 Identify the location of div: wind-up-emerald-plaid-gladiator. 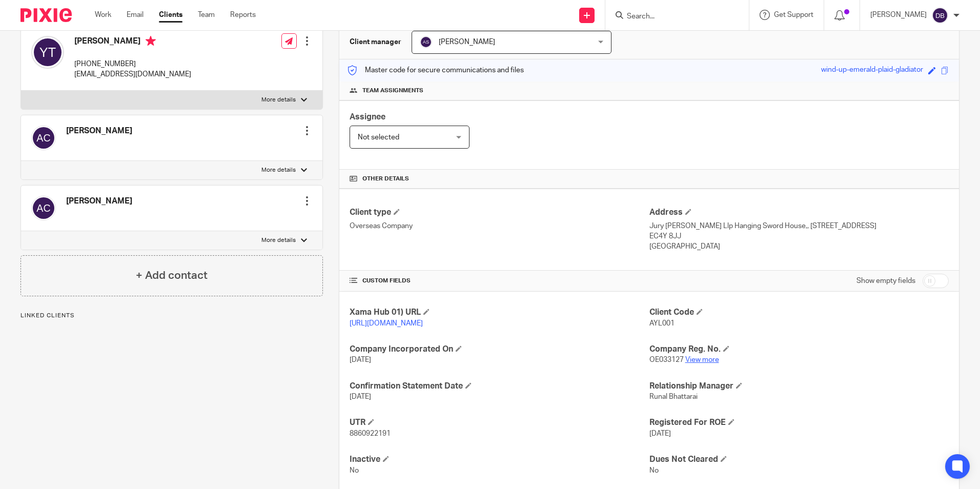
(873, 71).